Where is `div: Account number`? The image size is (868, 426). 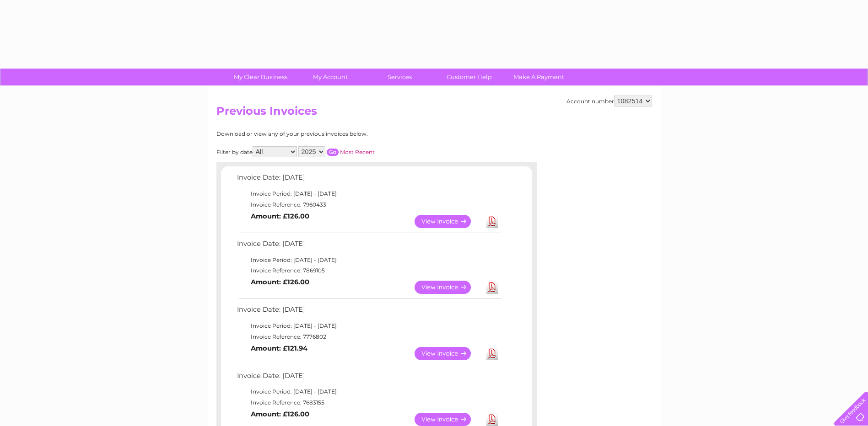 div: Account number is located at coordinates (609, 101).